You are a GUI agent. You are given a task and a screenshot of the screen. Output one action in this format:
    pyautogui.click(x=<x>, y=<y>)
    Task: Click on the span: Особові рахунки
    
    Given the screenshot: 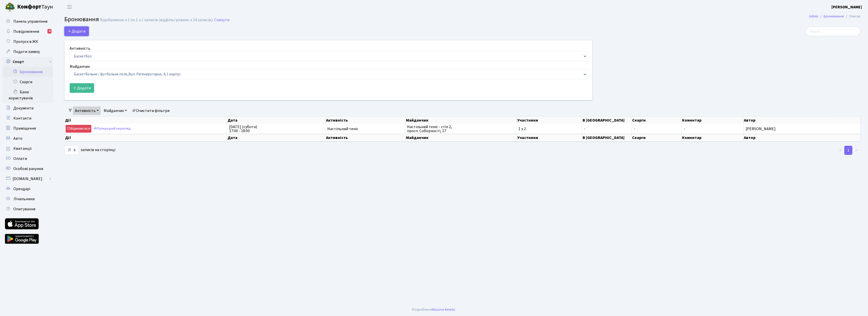 What is the action you would take?
    pyautogui.click(x=29, y=169)
    